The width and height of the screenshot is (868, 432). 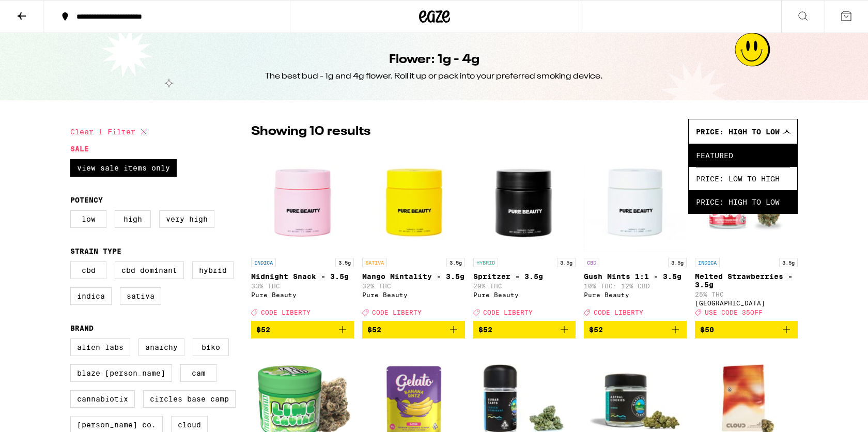 I want to click on legend: Sale, so click(x=80, y=149).